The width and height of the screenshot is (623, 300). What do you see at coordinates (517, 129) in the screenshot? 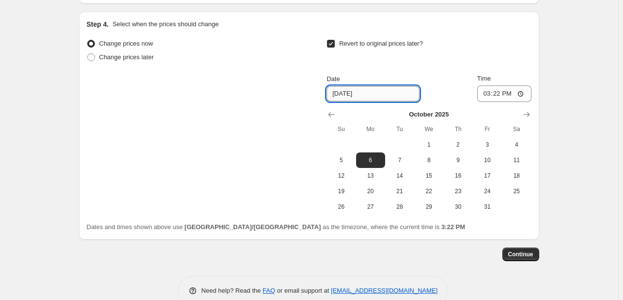
I see `th: Saturday` at bounding box center [517, 129].